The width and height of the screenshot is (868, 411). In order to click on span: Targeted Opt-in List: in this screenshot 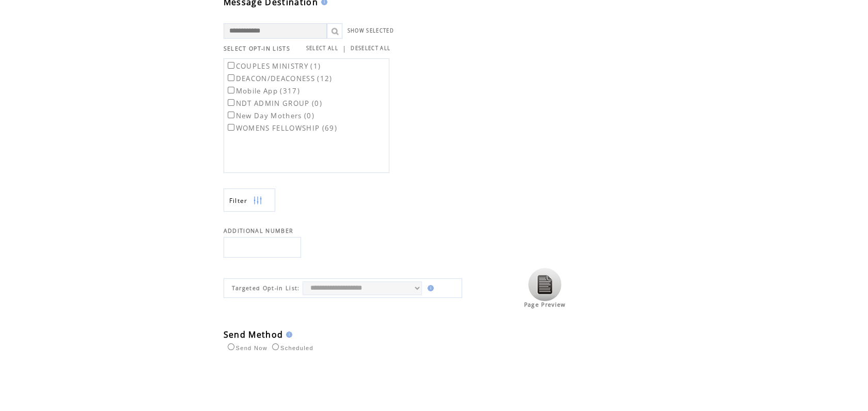, I will do `click(266, 288)`.